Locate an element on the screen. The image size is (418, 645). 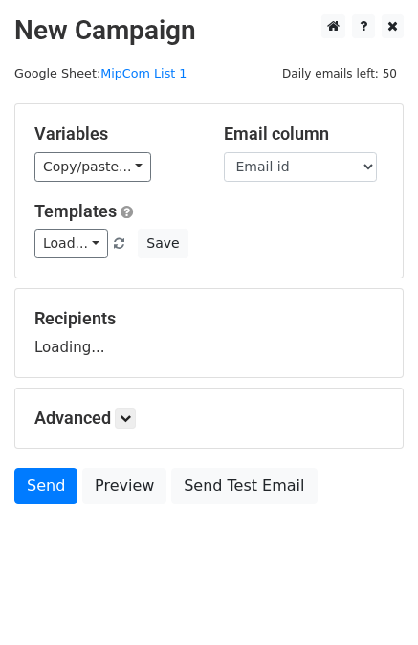
a: Copy/paste... is located at coordinates (93, 167).